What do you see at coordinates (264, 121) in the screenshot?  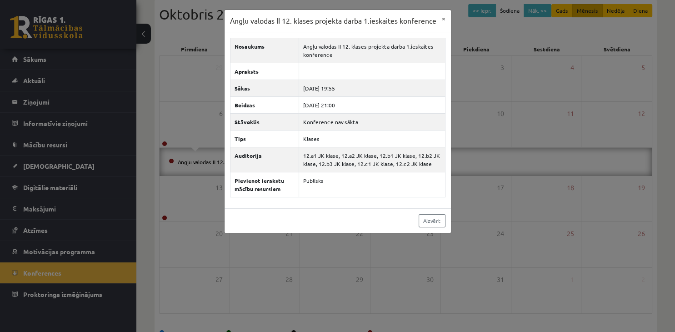 I see `th: Stāvoklis` at bounding box center [264, 121].